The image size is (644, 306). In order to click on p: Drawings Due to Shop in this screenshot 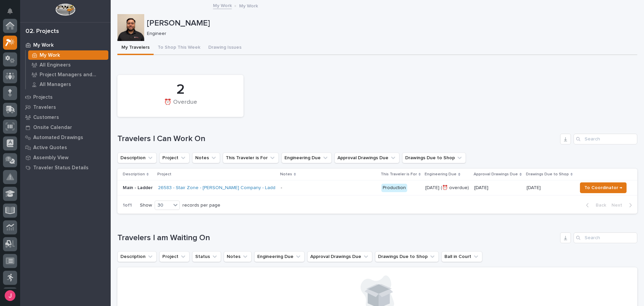, I will do `click(548, 175)`.